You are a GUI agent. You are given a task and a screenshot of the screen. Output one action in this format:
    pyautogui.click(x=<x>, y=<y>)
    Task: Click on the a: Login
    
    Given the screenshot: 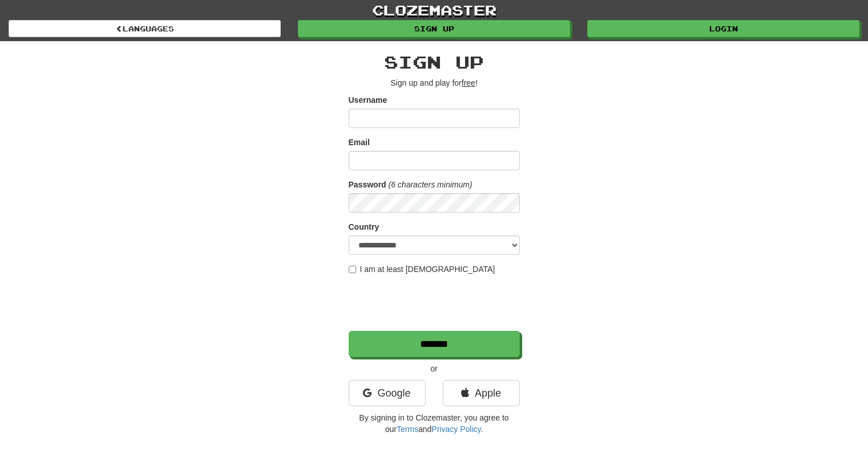 What is the action you would take?
    pyautogui.click(x=723, y=29)
    